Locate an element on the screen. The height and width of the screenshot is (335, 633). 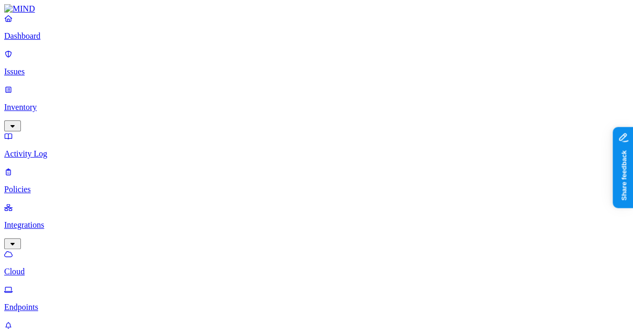
p: Cloud is located at coordinates (317, 272).